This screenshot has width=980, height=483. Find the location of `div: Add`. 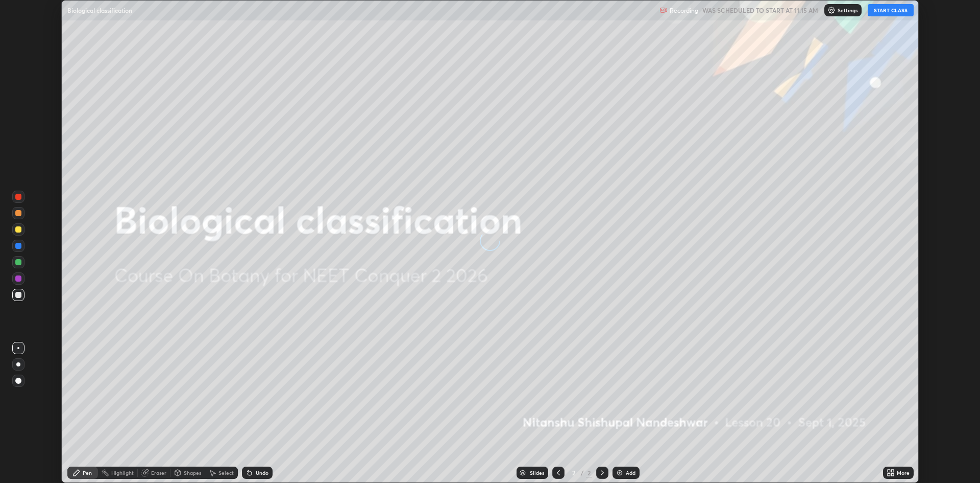

div: Add is located at coordinates (630, 473).